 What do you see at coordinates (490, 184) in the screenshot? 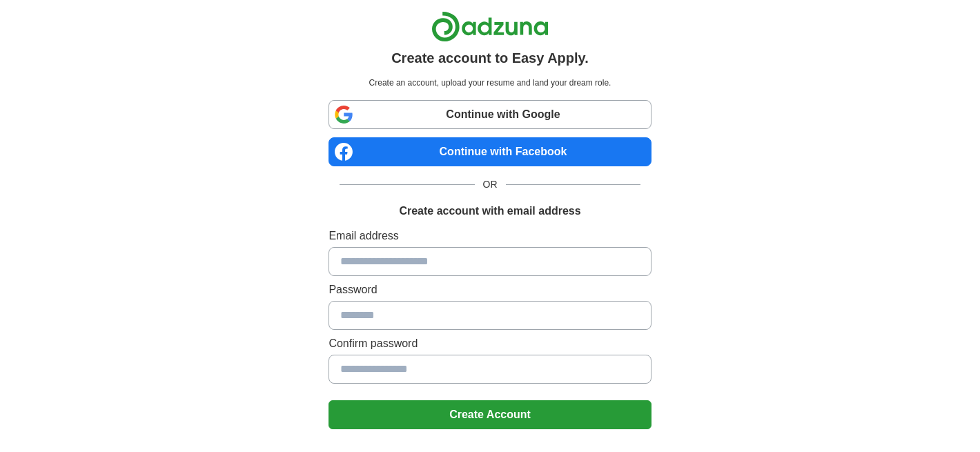
I see `span: OR` at bounding box center [490, 184].